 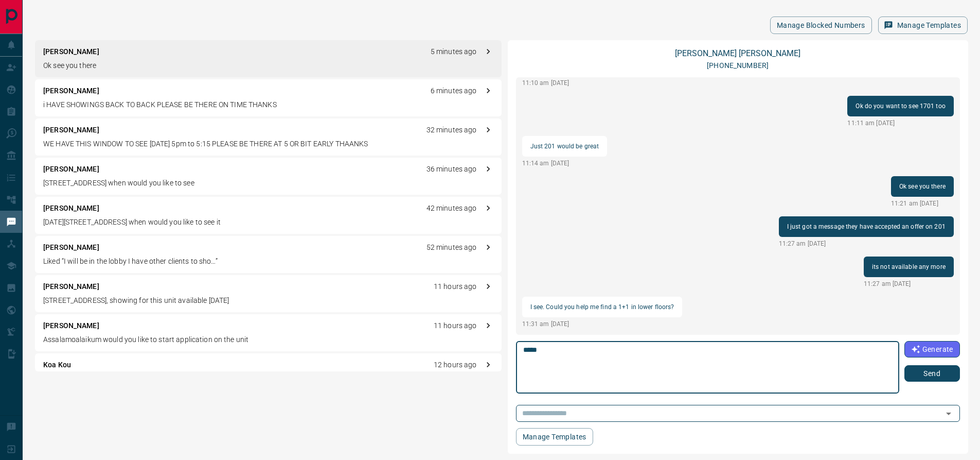 What do you see at coordinates (932, 373) in the screenshot?
I see `button: Send` at bounding box center [932, 373].